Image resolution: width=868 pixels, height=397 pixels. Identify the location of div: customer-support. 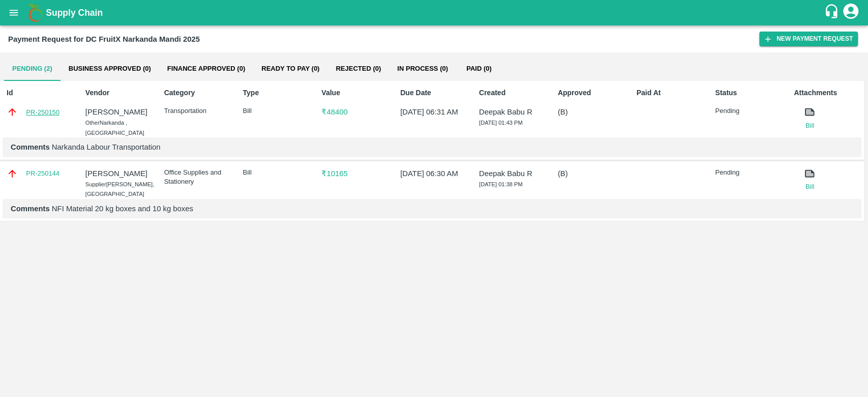
(833, 13).